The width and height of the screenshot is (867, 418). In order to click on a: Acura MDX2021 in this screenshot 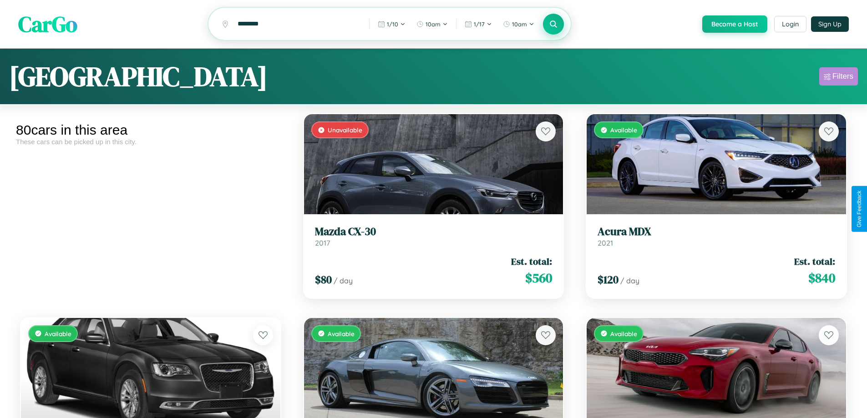, I will do `click(716, 236)`.